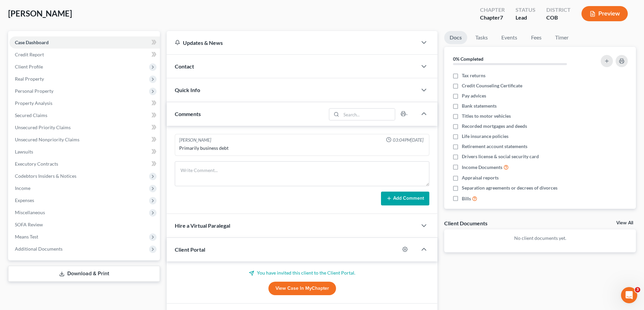  I want to click on span: Quick Info, so click(187, 90).